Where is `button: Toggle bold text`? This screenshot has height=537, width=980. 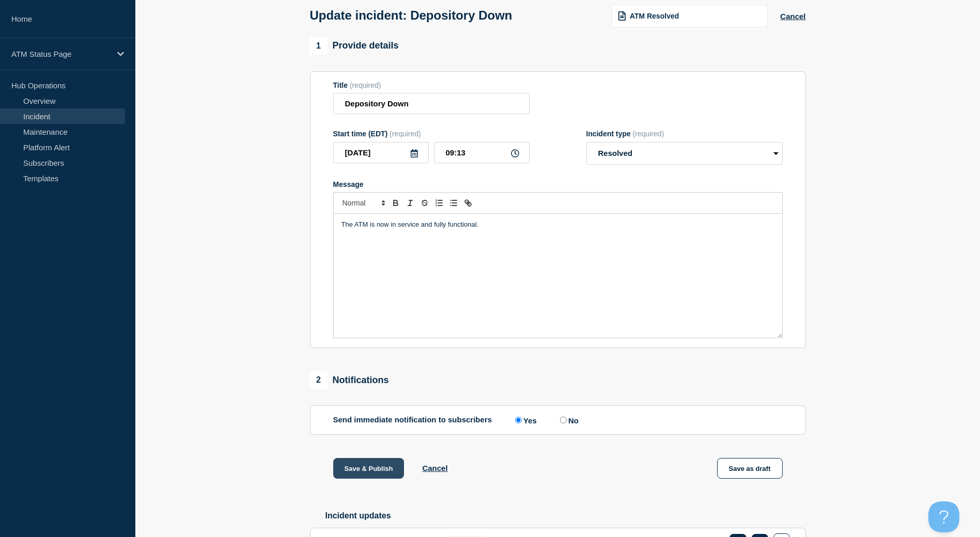 button: Toggle bold text is located at coordinates (396, 203).